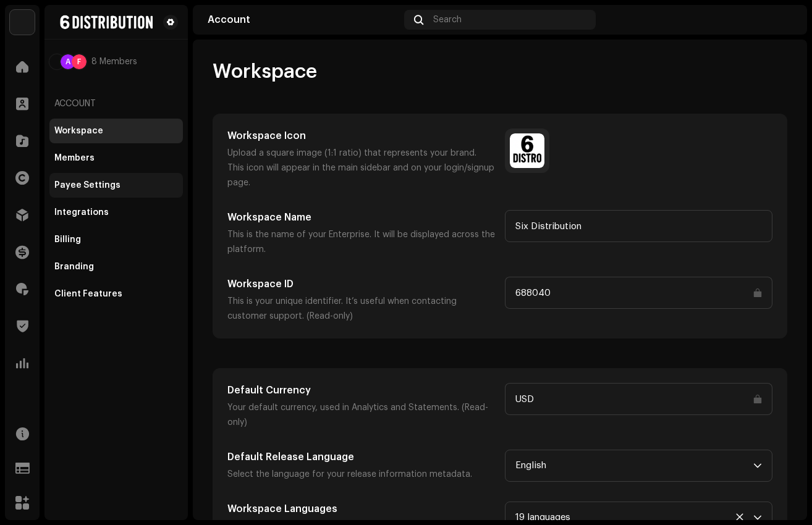  Describe the element at coordinates (116, 104) in the screenshot. I see `re-a-nav-header: Account` at that location.